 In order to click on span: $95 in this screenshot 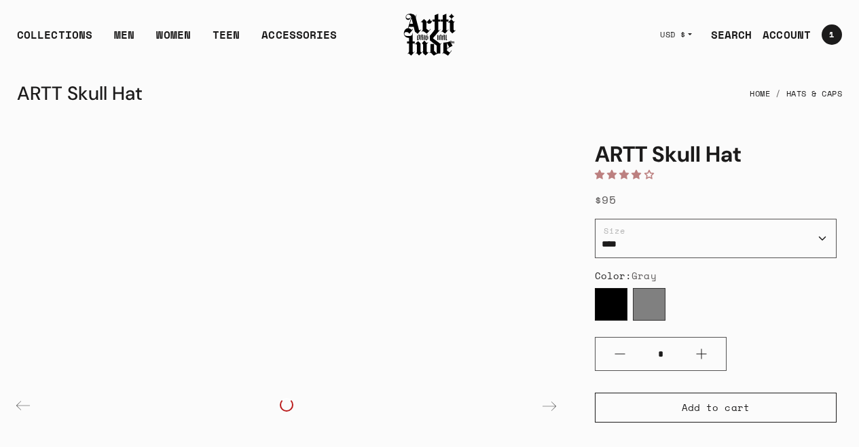, I will do `click(606, 200)`.